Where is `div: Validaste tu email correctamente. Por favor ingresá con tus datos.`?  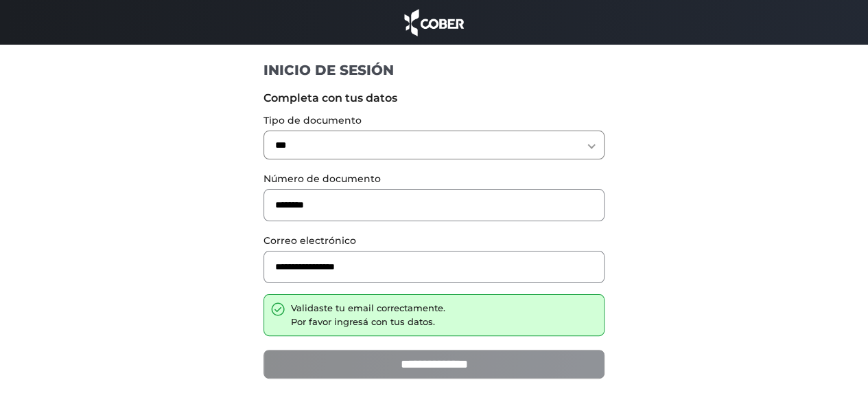
div: Validaste tu email correctamente. Por favor ingresá con tus datos. is located at coordinates (367, 315).